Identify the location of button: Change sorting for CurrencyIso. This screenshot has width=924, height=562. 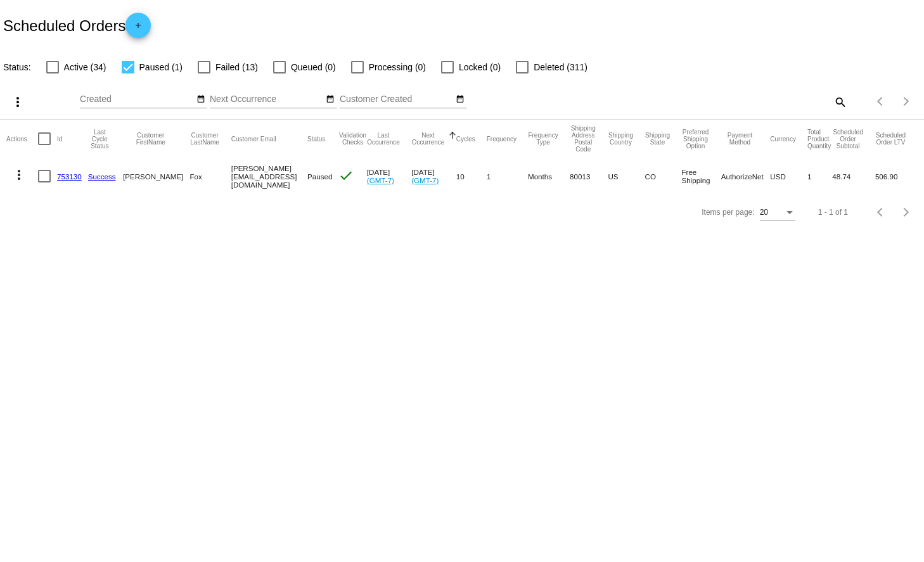
(783, 139).